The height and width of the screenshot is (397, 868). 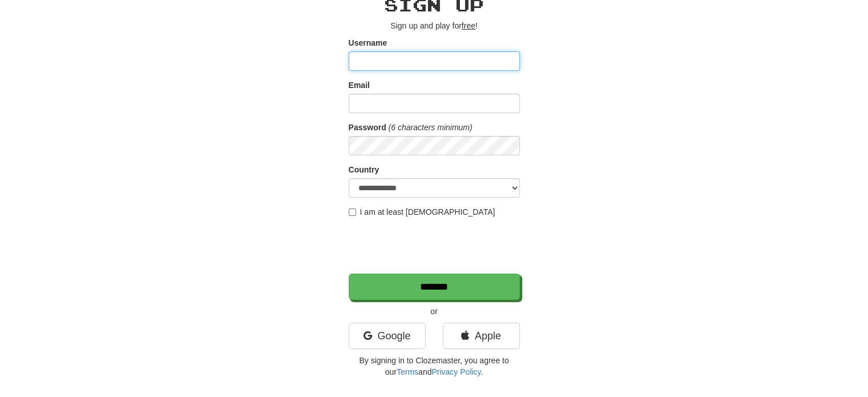 What do you see at coordinates (434, 365) in the screenshot?
I see `p: By signing in to Clozemaster, you agree to our and .` at bounding box center [434, 365].